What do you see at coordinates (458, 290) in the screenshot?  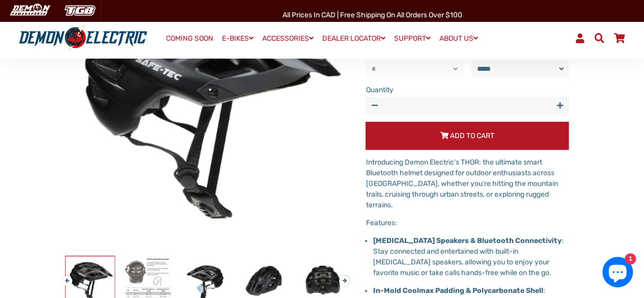 I see `strong: In-Mold Coolmax Padding & Polycarbonate Shell` at bounding box center [458, 290].